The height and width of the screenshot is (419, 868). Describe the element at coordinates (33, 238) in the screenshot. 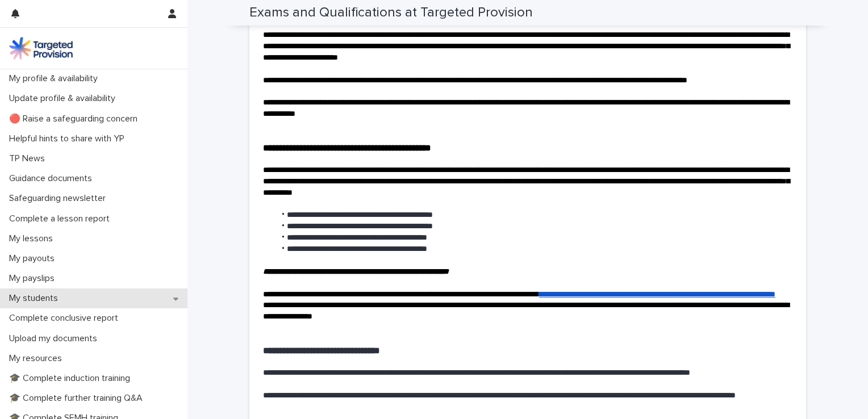

I see `p: My lessons` at that location.